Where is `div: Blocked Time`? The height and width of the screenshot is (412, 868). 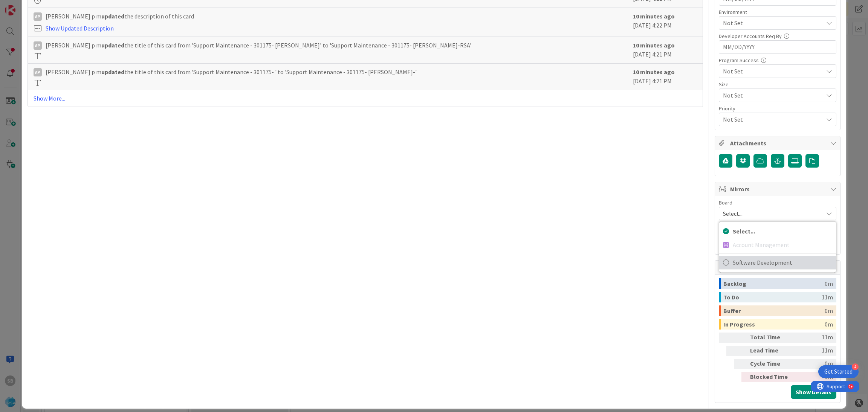
div: Blocked Time is located at coordinates (771, 377).